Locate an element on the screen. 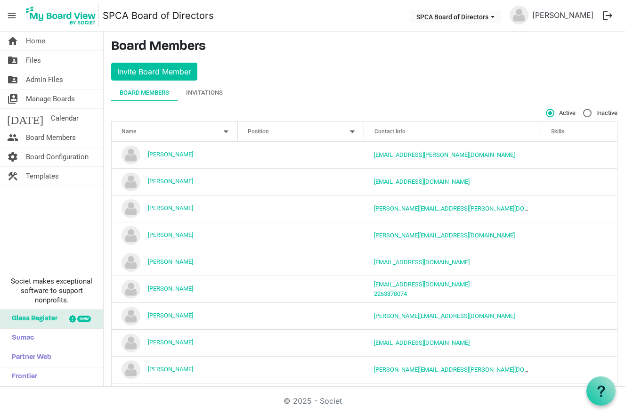 The width and height of the screenshot is (625, 415). td: Lynne Morris is template cell column header Name is located at coordinates (175, 342).